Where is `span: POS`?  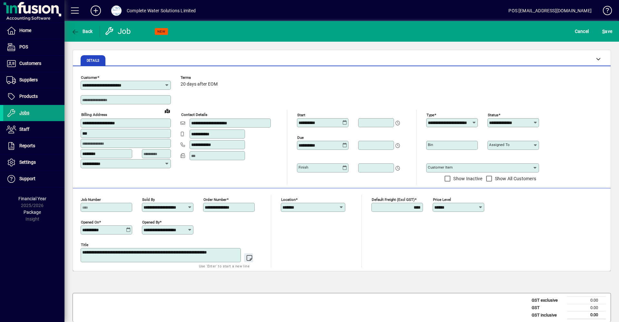
span: POS is located at coordinates (24, 47).